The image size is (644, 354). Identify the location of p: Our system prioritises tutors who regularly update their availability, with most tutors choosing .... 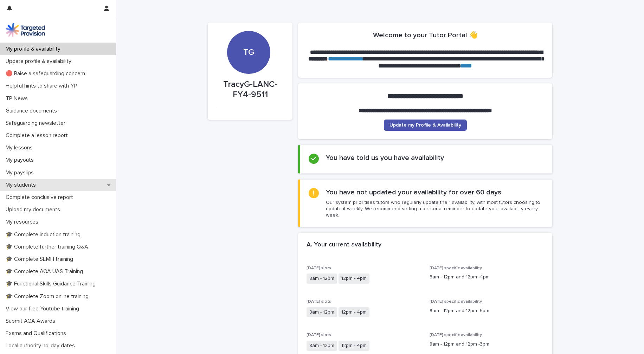
(435, 209).